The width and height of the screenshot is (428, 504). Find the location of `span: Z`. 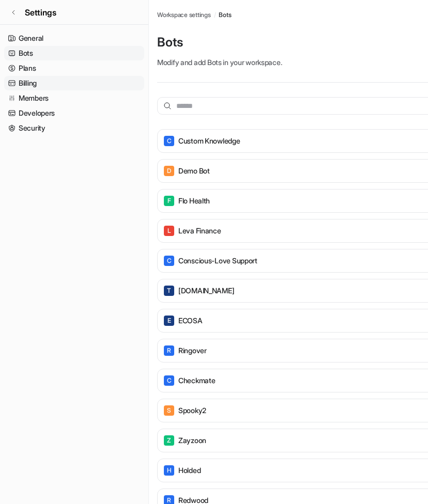

span: Z is located at coordinates (169, 440).